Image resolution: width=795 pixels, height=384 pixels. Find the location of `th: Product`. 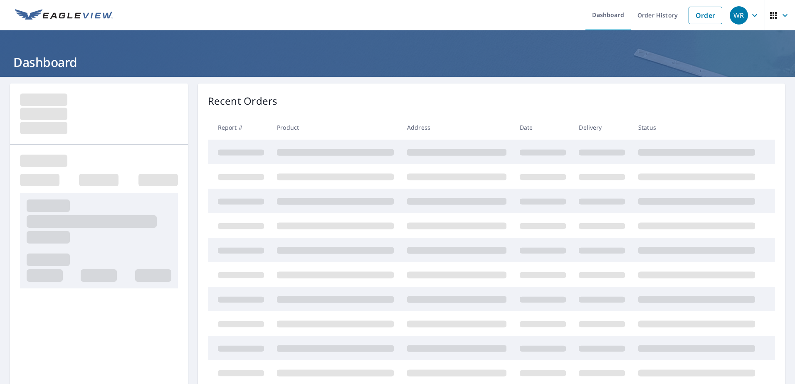

th: Product is located at coordinates (335, 127).